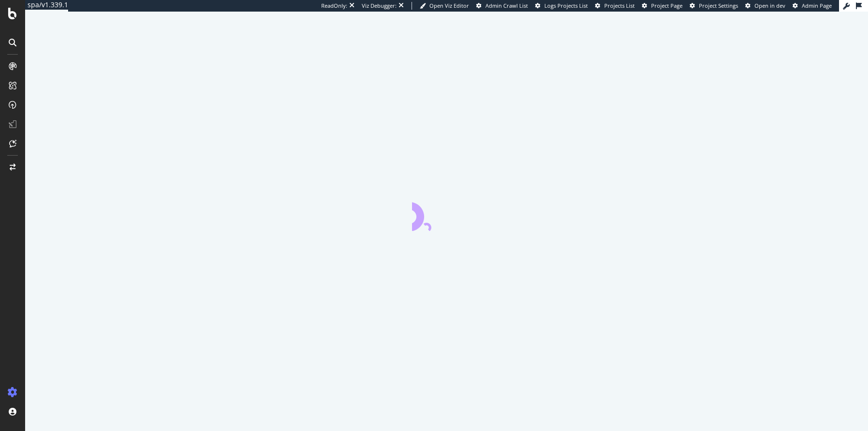  Describe the element at coordinates (662, 6) in the screenshot. I see `a: Project Page` at that location.